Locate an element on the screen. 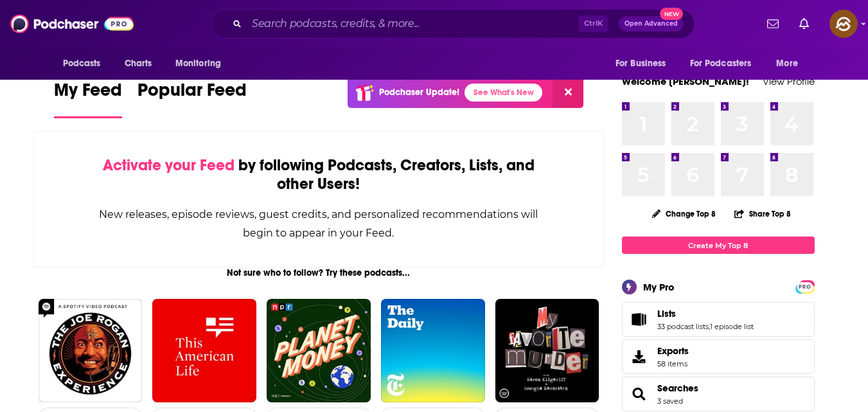 This screenshot has width=868, height=412. a: Popular Feed is located at coordinates (192, 98).